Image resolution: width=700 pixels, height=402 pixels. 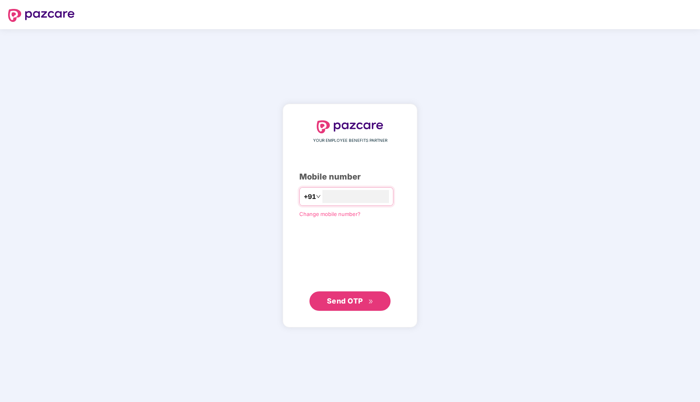 What do you see at coordinates (345, 301) in the screenshot?
I see `span: Send OTP` at bounding box center [345, 301].